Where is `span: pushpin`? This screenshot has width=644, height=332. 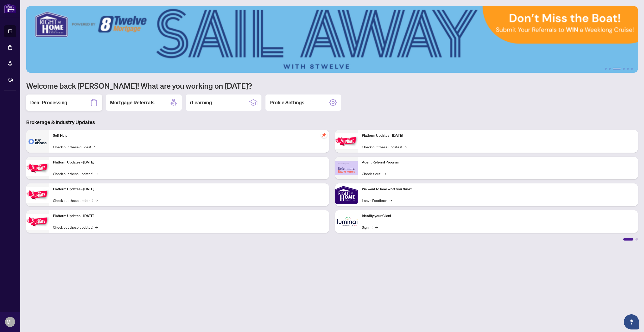 span: pushpin is located at coordinates (324, 135).